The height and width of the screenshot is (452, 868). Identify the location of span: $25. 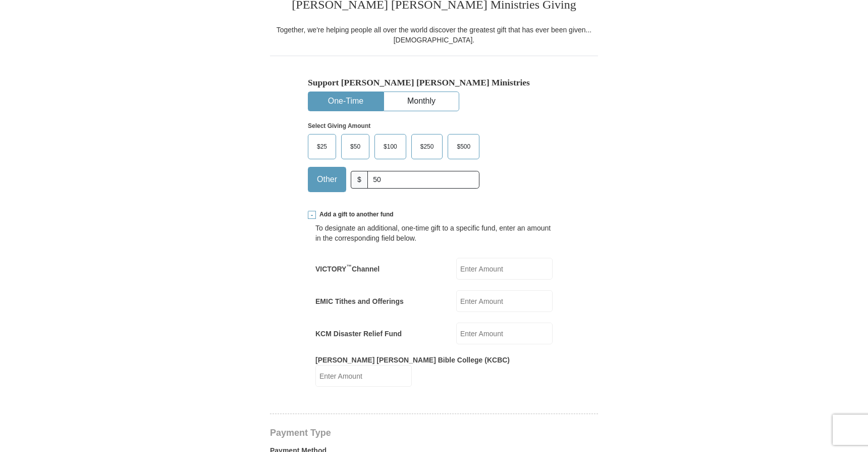
(322, 147).